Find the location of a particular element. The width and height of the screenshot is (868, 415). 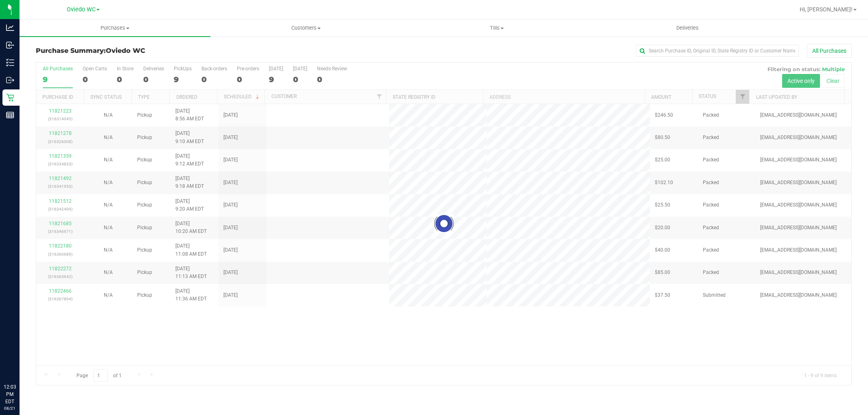

button: All Purchases is located at coordinates (830, 50).